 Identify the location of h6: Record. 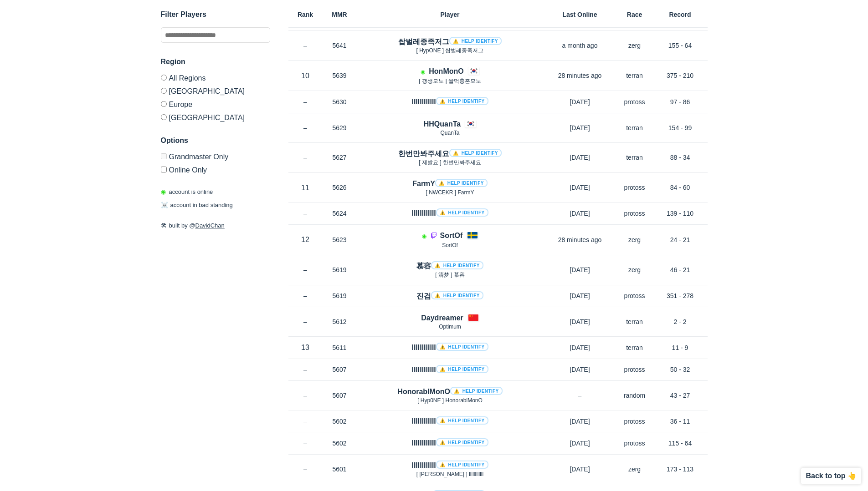
(680, 15).